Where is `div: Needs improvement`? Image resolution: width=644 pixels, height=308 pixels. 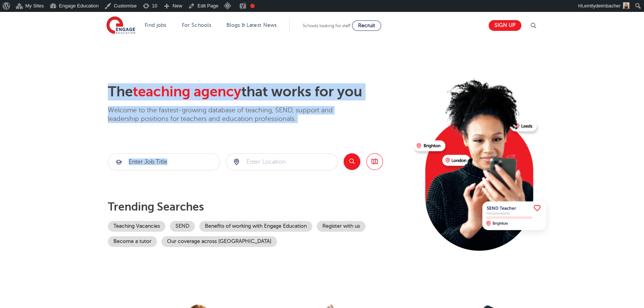 div: Needs improvement is located at coordinates (253, 6).